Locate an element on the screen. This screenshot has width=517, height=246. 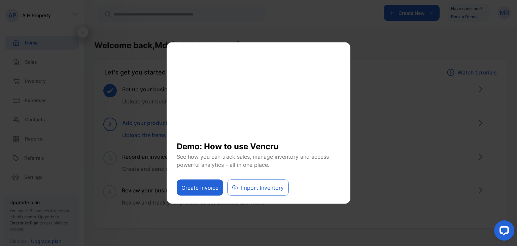
button: Open LiveChat chat widget is located at coordinates (15, 13).